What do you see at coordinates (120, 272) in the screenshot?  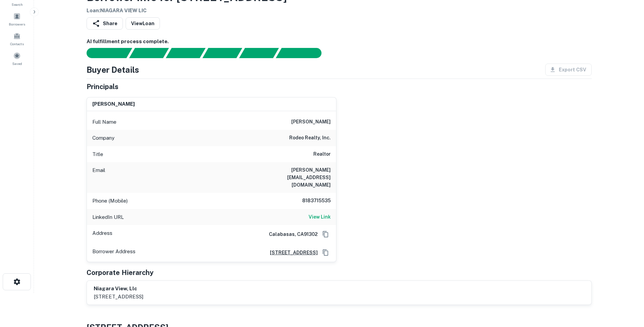 I see `h5: Corporate Hierarchy` at bounding box center [120, 272].